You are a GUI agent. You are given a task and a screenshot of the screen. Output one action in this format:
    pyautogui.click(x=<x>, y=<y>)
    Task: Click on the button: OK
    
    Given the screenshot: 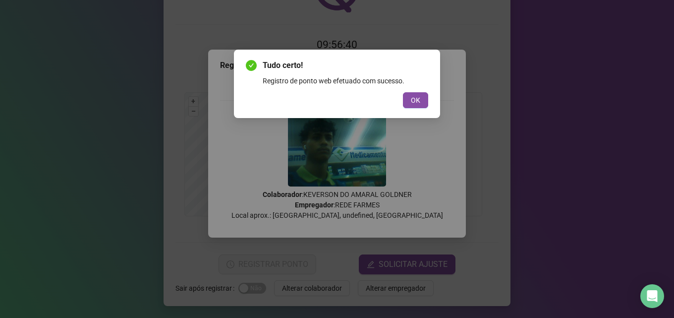 What is the action you would take?
    pyautogui.click(x=415, y=100)
    